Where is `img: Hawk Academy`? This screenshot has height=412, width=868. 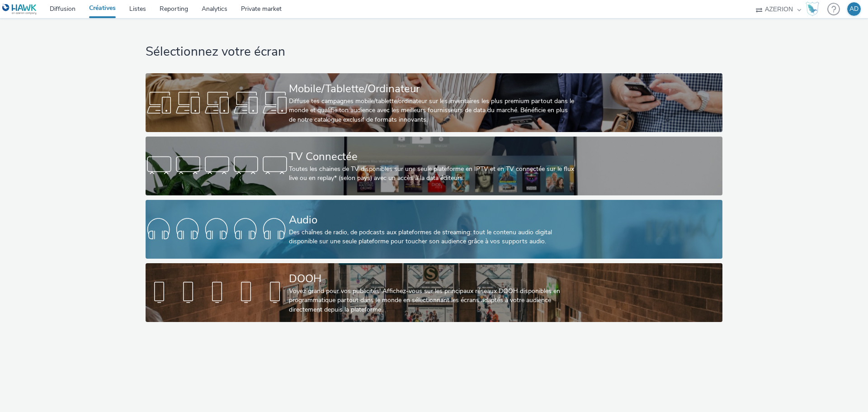
img: Hawk Academy is located at coordinates (813, 9).